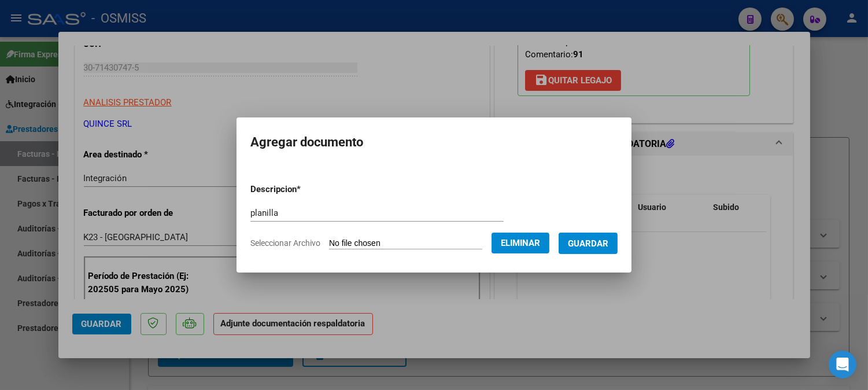 This screenshot has width=868, height=390. I want to click on button: Guardar, so click(588, 243).